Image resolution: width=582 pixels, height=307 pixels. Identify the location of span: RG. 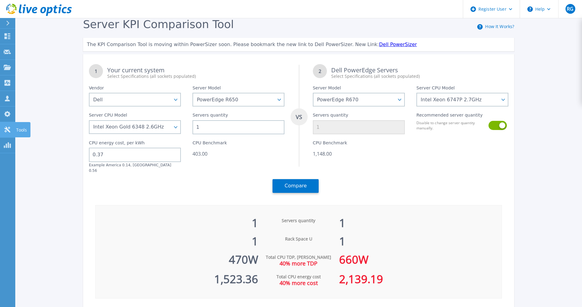
(570, 9).